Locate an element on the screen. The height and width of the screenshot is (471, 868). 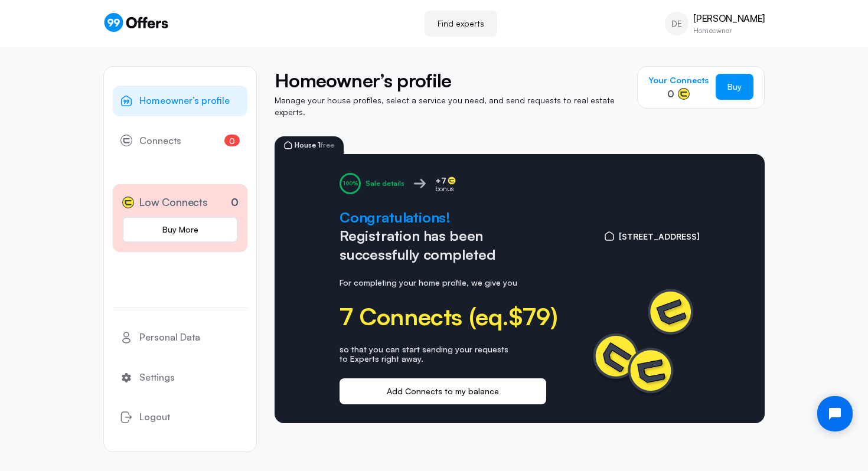
img: Connects is located at coordinates (642, 341).